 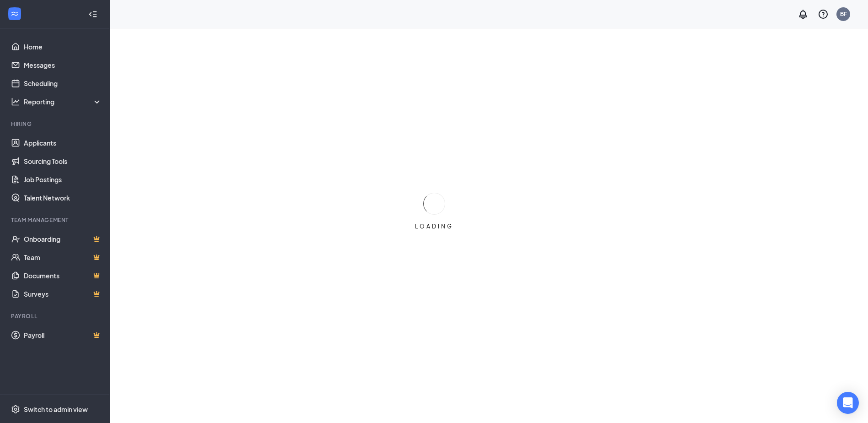 What do you see at coordinates (63, 335) in the screenshot?
I see `a: PayrollCrown` at bounding box center [63, 335].